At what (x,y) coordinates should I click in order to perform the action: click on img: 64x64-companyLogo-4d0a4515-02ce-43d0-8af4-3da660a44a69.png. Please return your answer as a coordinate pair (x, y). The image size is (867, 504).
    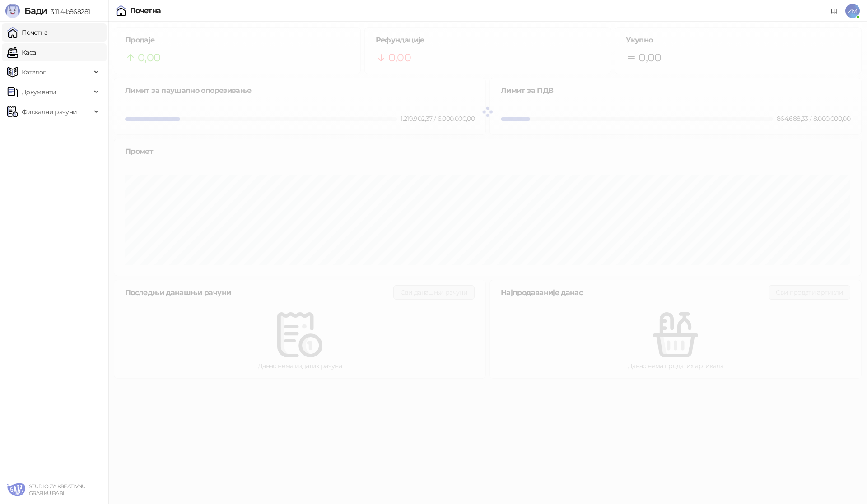
    Looking at the image, I should click on (16, 489).